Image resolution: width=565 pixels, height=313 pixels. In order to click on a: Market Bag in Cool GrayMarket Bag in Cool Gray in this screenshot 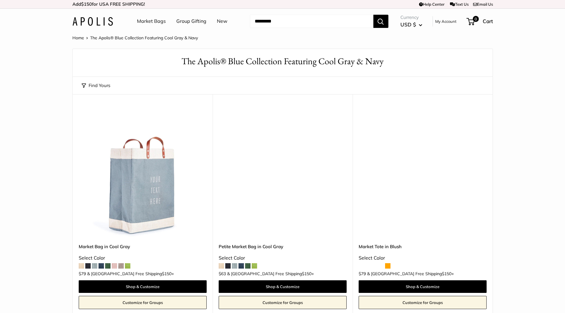, I will do `click(143, 173)`.